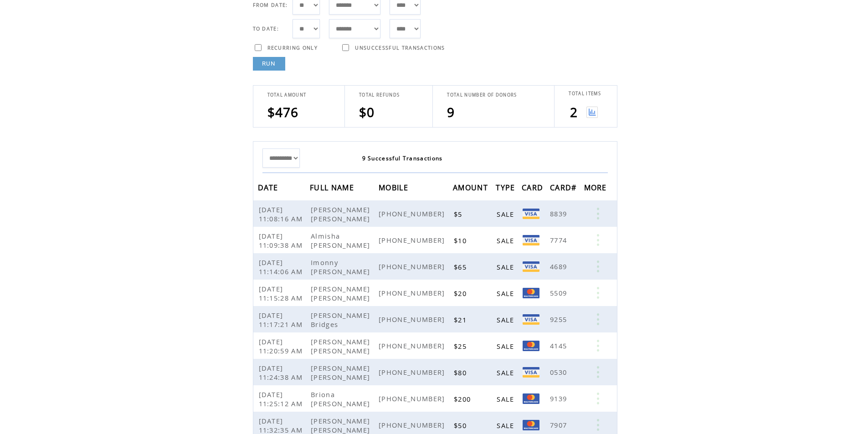 This screenshot has height=434, width=868. I want to click on span: $65, so click(461, 267).